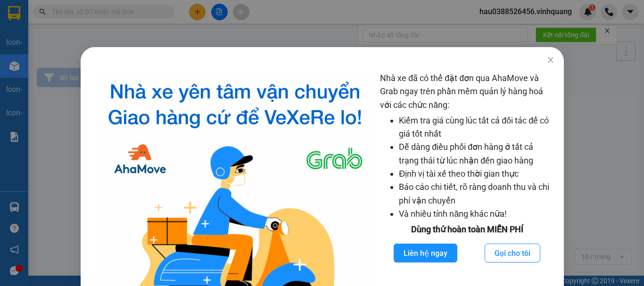  What do you see at coordinates (476, 193) in the screenshot?
I see `li: Báo cáo chi tiết, rõ ràng doanh thu và chi phí vận chuyển` at bounding box center [476, 193].